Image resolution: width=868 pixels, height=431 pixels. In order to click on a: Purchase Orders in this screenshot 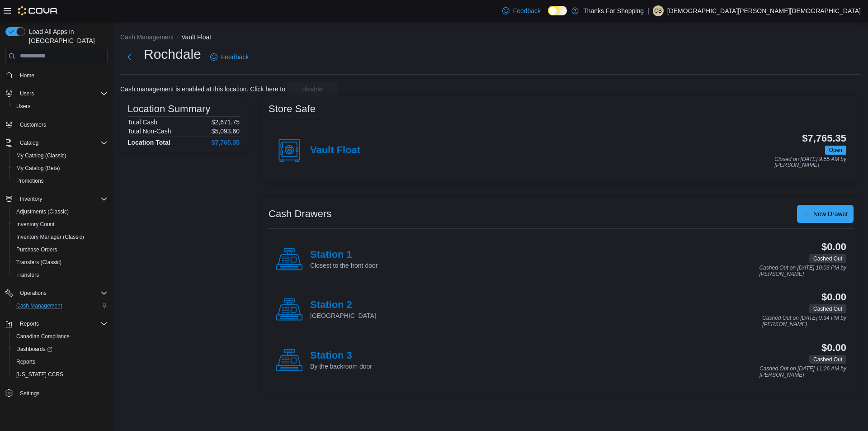, I will do `click(37, 250)`.